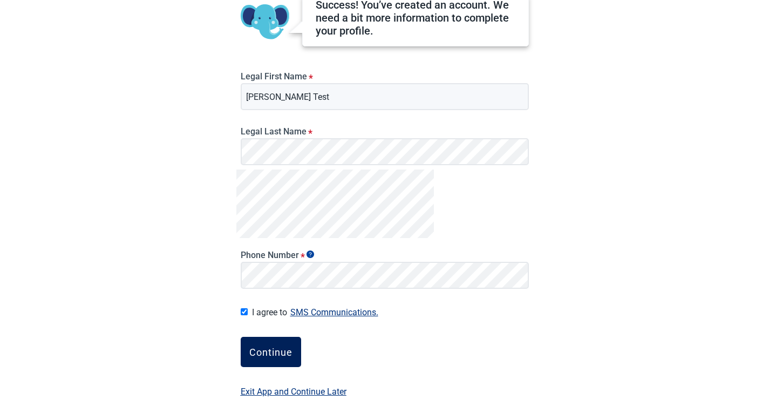  What do you see at coordinates (310, 254) in the screenshot?
I see `span: Show tooltip` at bounding box center [310, 254].